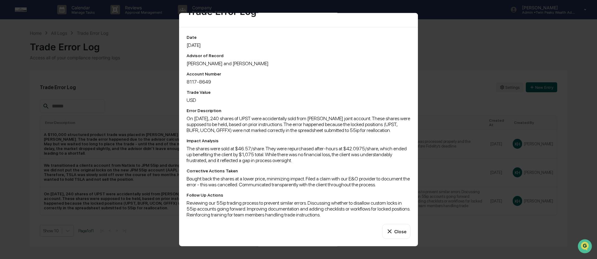 This screenshot has width=597, height=259. I want to click on span: Attestations, so click(64, 82).